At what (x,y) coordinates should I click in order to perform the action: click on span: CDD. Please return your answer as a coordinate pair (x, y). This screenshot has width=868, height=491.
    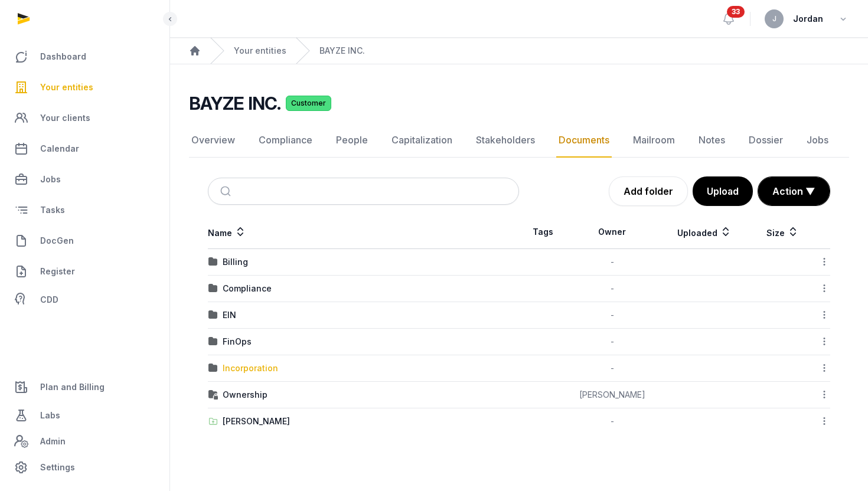
    Looking at the image, I should click on (49, 300).